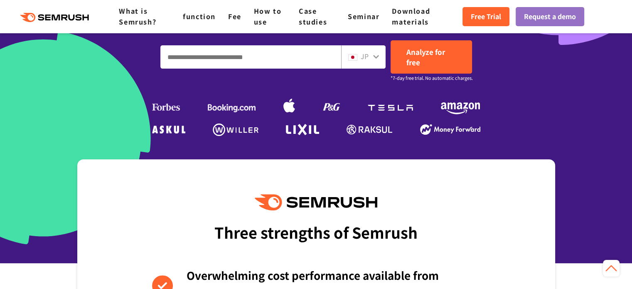 The image size is (632, 289). Describe the element at coordinates (411, 16) in the screenshot. I see `font: Download materials` at that location.